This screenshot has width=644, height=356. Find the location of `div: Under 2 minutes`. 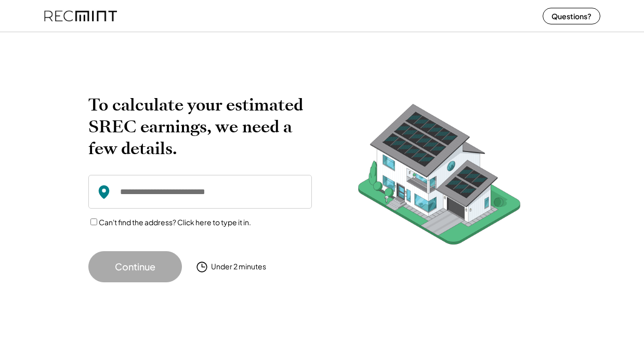

div: Under 2 minutes is located at coordinates (239, 267).